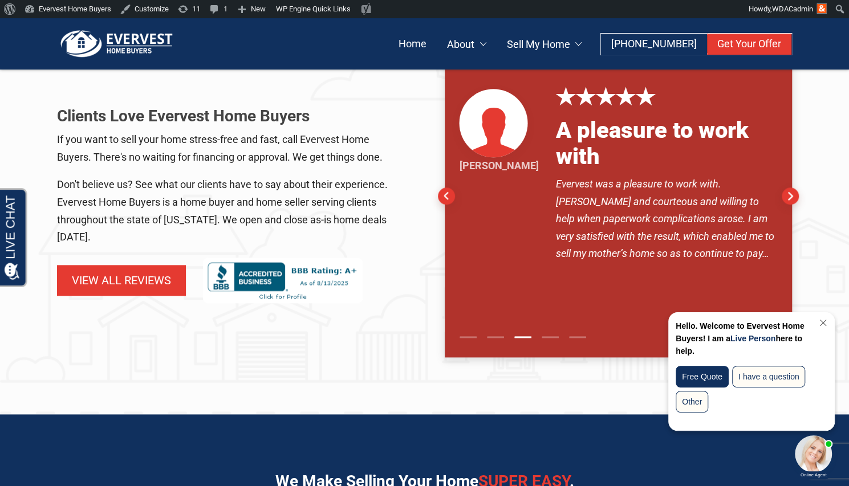  I want to click on a: About, so click(466, 44).